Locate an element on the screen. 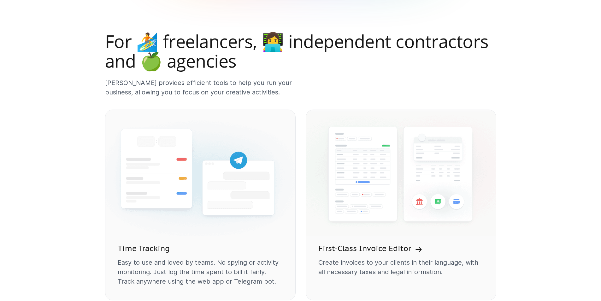 This screenshot has width=601, height=301. h2: For 🏄 freelancers, 👩‍💻 independent contractors and 🍏 agencies is located at coordinates (301, 51).